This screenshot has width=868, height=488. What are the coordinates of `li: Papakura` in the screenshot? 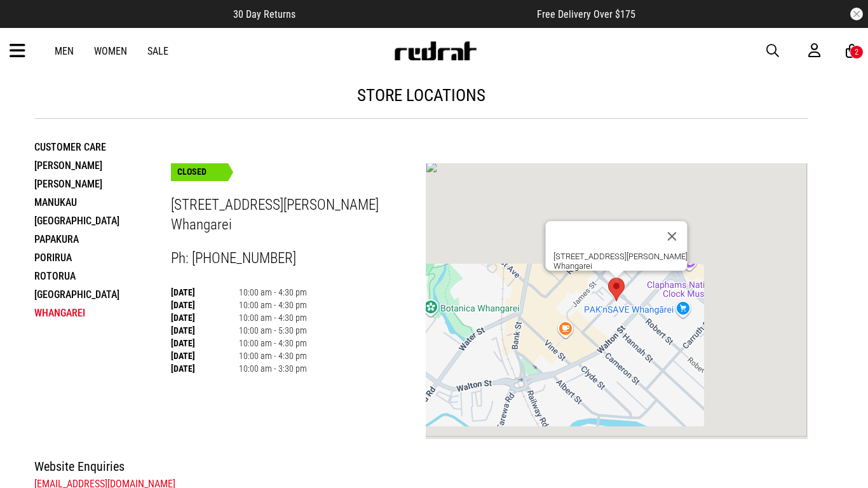 It's located at (102, 239).